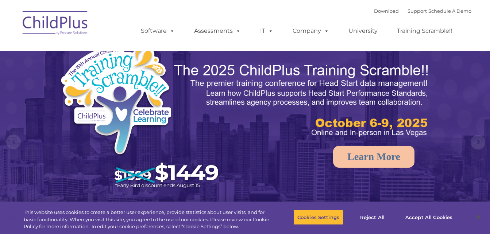  Describe the element at coordinates (147, 220) in the screenshot. I see `div: This website uses cookies to create a better user experience, provide statistics about user visit...` at that location.